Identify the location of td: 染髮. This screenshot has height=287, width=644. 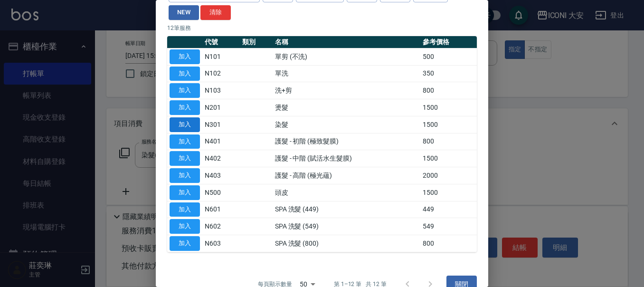
(346, 124).